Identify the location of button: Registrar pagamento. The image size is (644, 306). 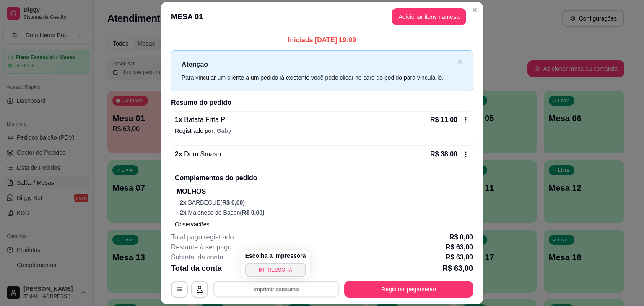
(408, 289).